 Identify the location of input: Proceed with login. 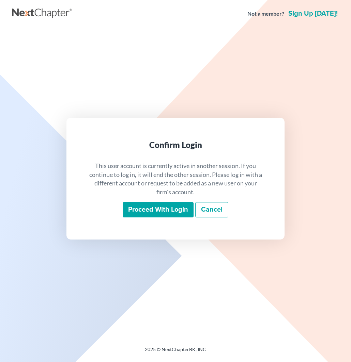
(158, 210).